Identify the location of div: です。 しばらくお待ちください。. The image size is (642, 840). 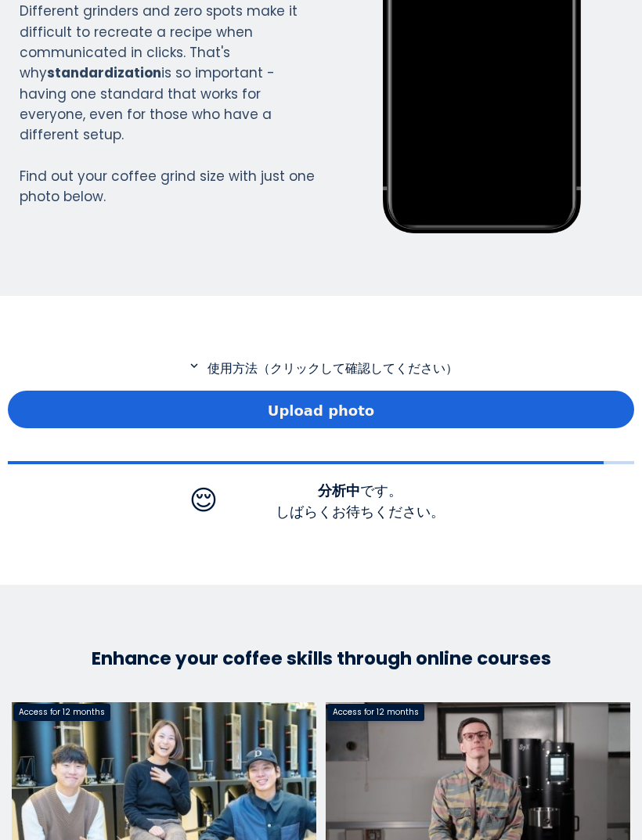
(360, 501).